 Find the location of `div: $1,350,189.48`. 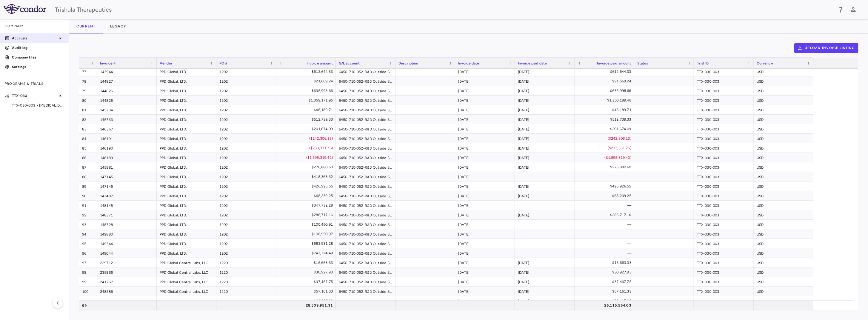

div: $1,350,189.48 is located at coordinates (606, 100).